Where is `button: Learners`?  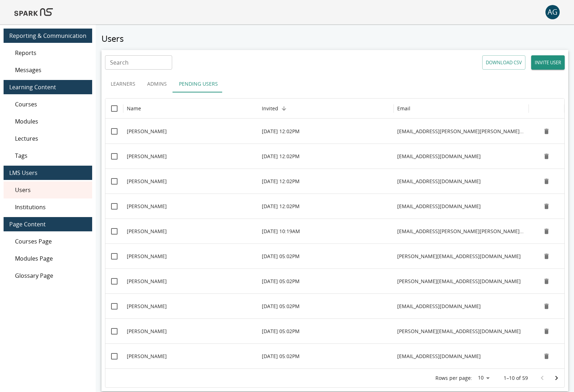 button: Learners is located at coordinates (123, 84).